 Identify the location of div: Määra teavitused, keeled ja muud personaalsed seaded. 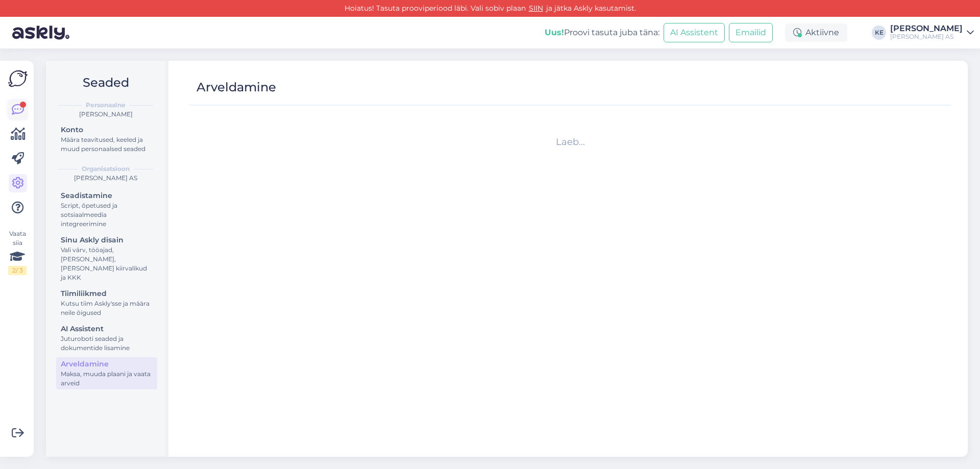
(107, 145).